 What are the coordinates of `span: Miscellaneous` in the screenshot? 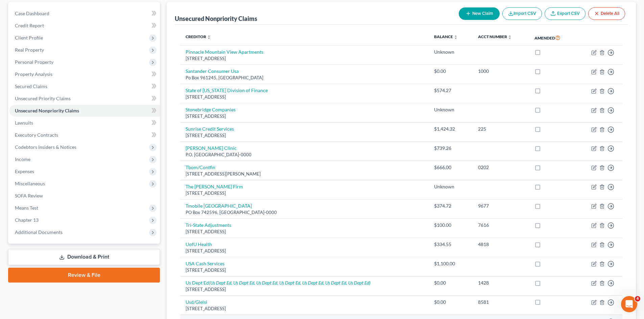 It's located at (30, 183).